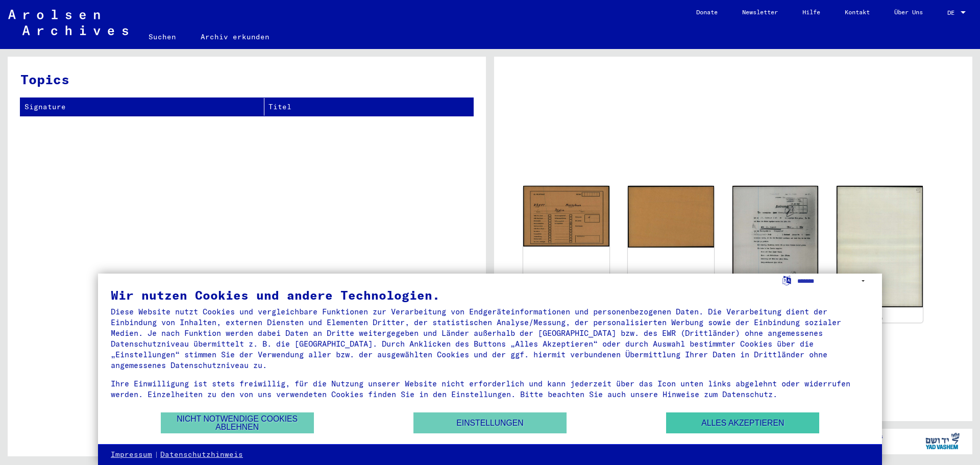  Describe the element at coordinates (131, 455) in the screenshot. I see `a: Impressum` at that location.